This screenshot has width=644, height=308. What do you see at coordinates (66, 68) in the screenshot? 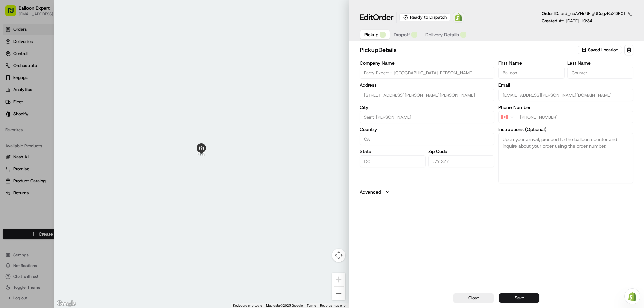
I see `div: Start new chat` at bounding box center [66, 68].